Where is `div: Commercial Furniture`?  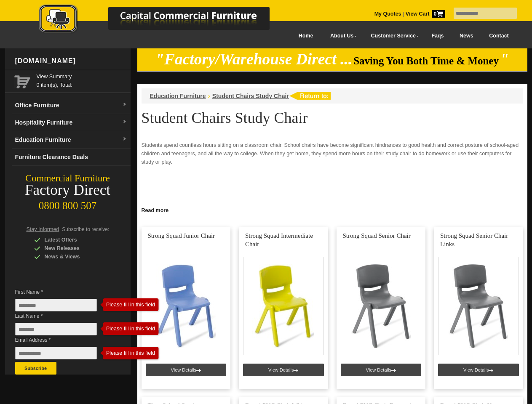 div: Commercial Furniture is located at coordinates (68, 178).